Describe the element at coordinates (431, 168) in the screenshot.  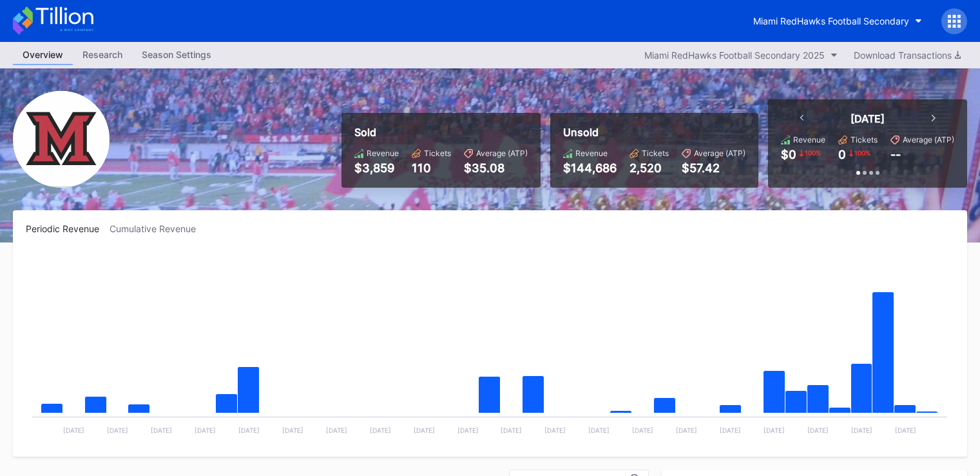
I see `div: 110` at that location.